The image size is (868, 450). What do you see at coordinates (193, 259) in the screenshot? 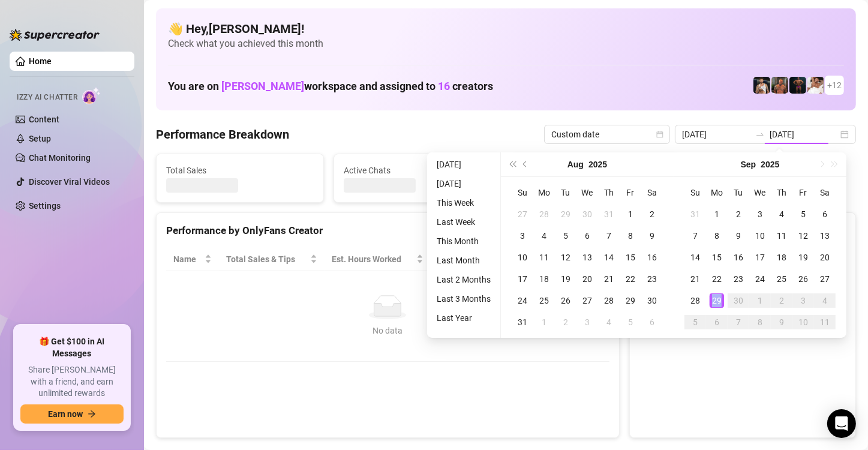
I see `th: Name` at bounding box center [193, 259].